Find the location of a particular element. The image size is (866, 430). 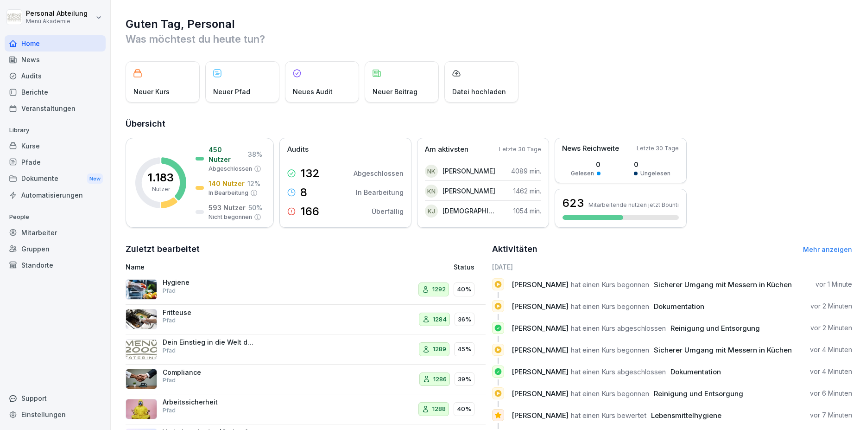

p: Menü Akademie is located at coordinates (57, 21).